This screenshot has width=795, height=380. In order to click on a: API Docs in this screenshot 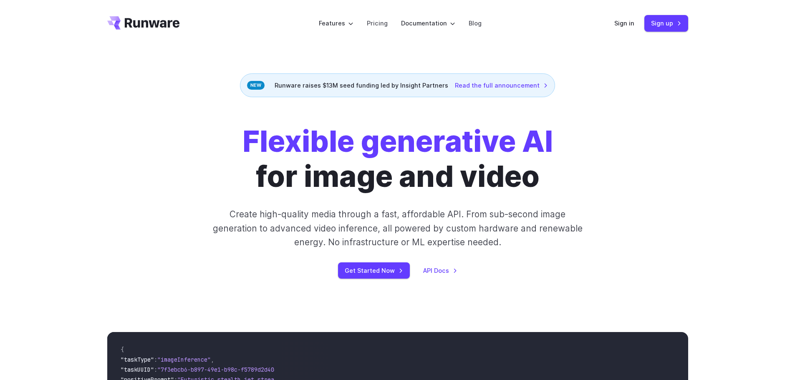, I will do `click(440, 270)`.